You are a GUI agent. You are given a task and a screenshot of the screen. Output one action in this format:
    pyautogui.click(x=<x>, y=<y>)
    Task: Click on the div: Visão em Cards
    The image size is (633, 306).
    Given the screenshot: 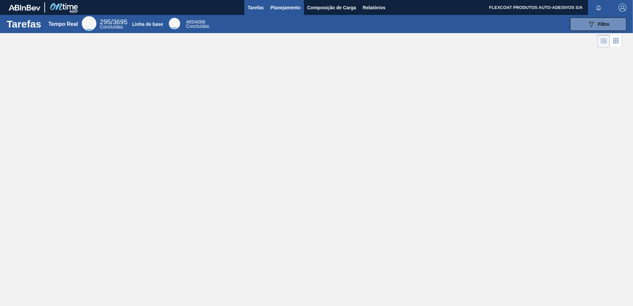 What is the action you would take?
    pyautogui.click(x=616, y=41)
    